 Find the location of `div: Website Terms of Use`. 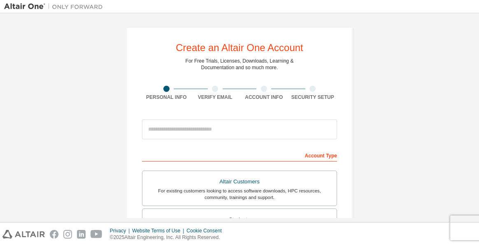

div: Website Terms of Use is located at coordinates (159, 231).